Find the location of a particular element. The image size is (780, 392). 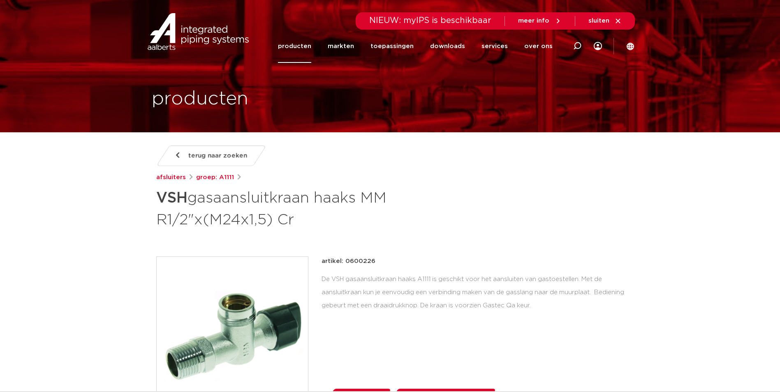

div: my IPS is located at coordinates (598, 46).